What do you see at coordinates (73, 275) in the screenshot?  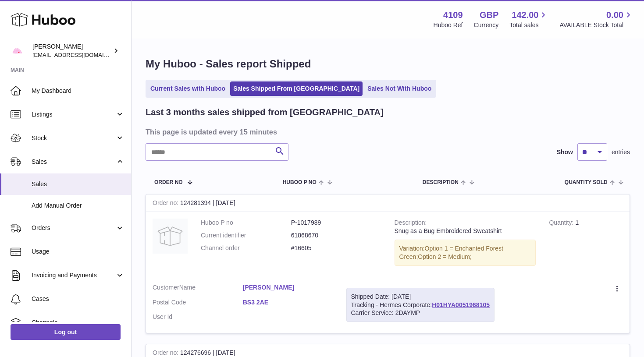 I see `span: Invoicing and Payments` at bounding box center [73, 275].